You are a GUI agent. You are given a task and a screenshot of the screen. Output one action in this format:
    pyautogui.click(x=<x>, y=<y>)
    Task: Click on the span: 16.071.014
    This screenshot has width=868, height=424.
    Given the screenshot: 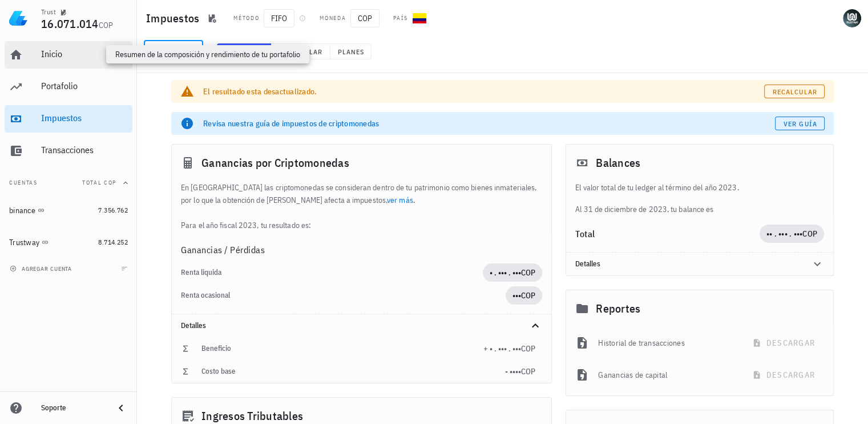 What is the action you would take?
    pyautogui.click(x=70, y=23)
    